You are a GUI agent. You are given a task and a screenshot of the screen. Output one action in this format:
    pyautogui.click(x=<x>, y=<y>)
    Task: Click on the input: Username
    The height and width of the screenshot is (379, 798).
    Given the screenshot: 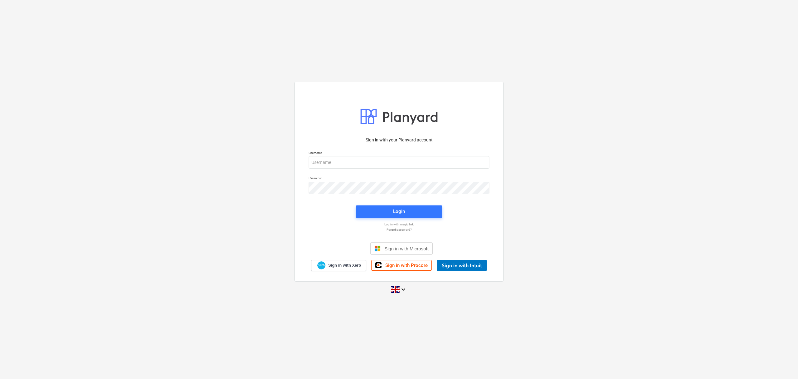 What is the action you would take?
    pyautogui.click(x=399, y=162)
    